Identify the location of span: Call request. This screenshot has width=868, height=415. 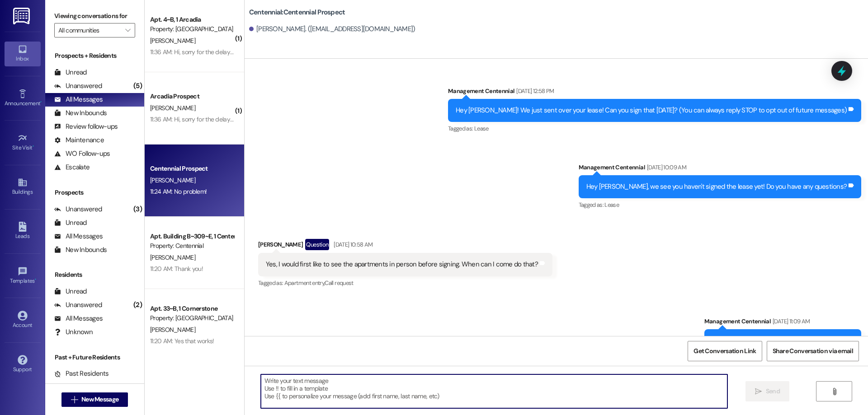
(339, 283).